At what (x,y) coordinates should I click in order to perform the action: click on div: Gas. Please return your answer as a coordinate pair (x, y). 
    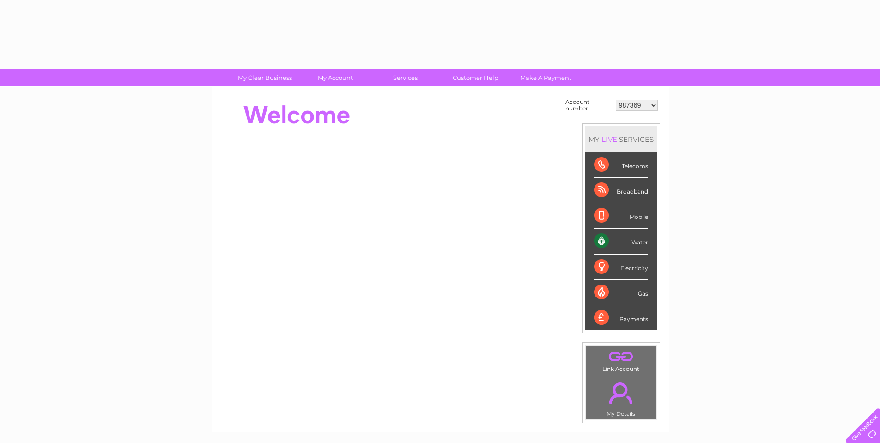
    Looking at the image, I should click on (621, 292).